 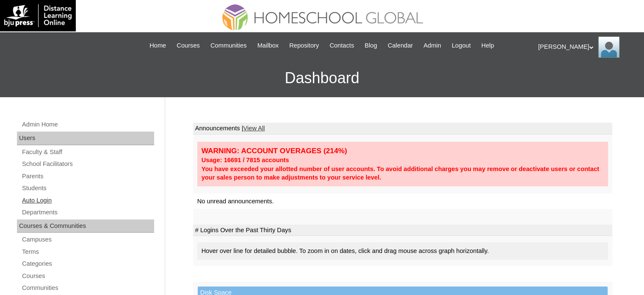 What do you see at coordinates (88, 263) in the screenshot?
I see `a: Categories` at bounding box center [88, 263].